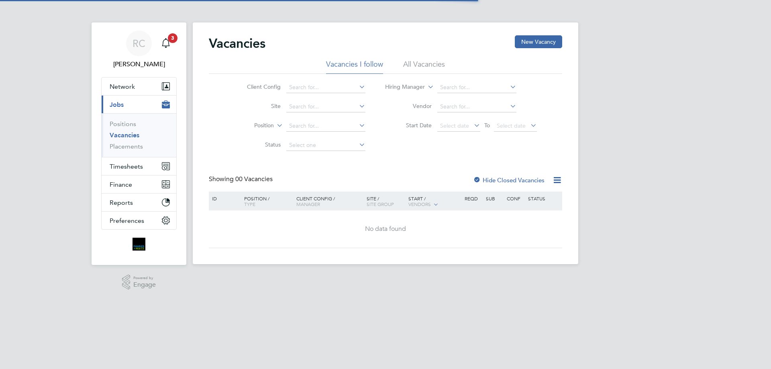 This screenshot has width=771, height=369. What do you see at coordinates (139, 86) in the screenshot?
I see `button: Network` at bounding box center [139, 86].